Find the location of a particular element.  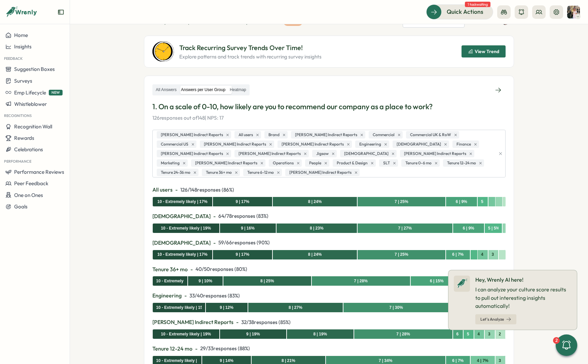

div: 10 - Extremely likely | 10% is located at coordinates (170, 281).